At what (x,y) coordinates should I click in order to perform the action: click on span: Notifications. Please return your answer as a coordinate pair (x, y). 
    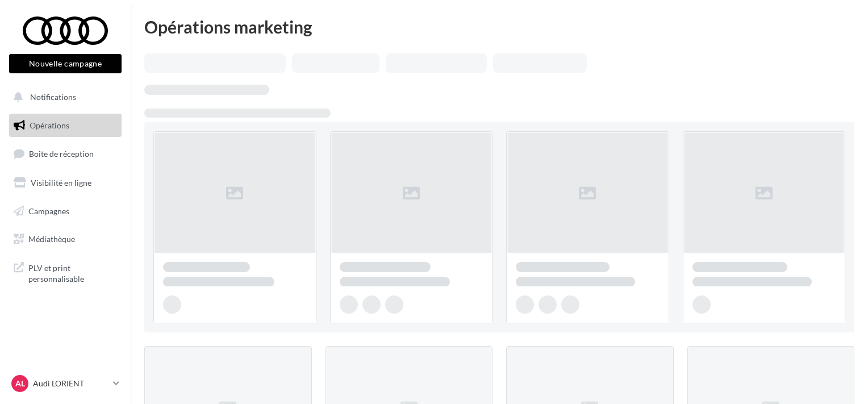
    Looking at the image, I should click on (53, 97).